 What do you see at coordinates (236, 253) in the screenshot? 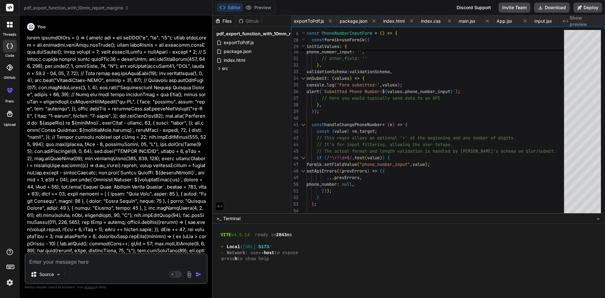
I see `span: Network` at bounding box center [236, 253].